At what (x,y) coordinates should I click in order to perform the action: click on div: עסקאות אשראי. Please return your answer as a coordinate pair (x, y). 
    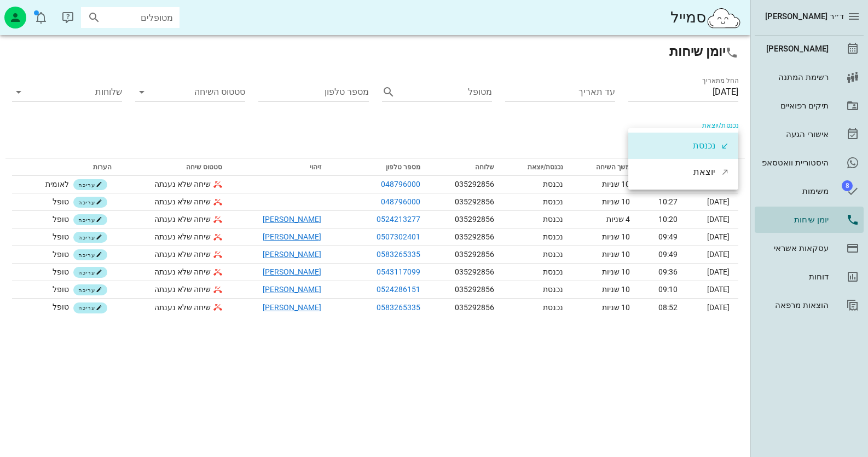
    Looking at the image, I should click on (794, 248).